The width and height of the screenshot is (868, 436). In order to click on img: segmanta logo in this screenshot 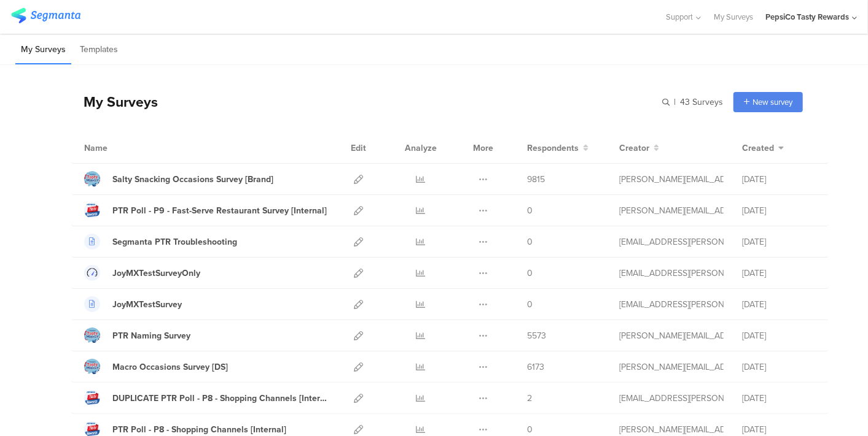, I will do `click(46, 16)`.